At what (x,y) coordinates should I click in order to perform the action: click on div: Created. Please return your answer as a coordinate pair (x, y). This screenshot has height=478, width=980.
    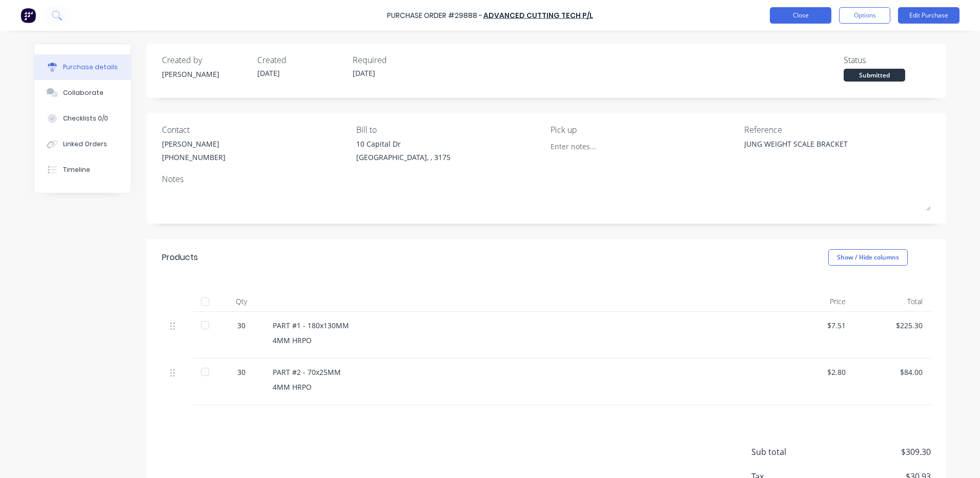
    Looking at the image, I should click on (301, 60).